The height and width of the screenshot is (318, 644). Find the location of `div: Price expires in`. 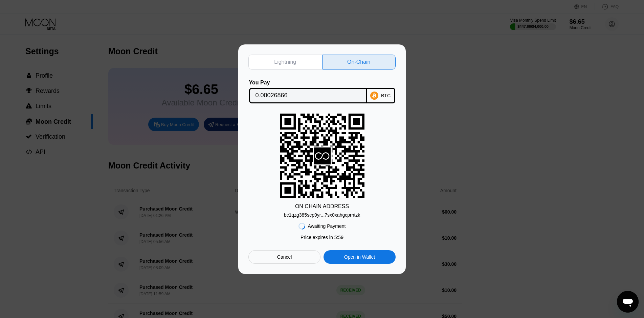

div: Price expires in is located at coordinates (322, 237).